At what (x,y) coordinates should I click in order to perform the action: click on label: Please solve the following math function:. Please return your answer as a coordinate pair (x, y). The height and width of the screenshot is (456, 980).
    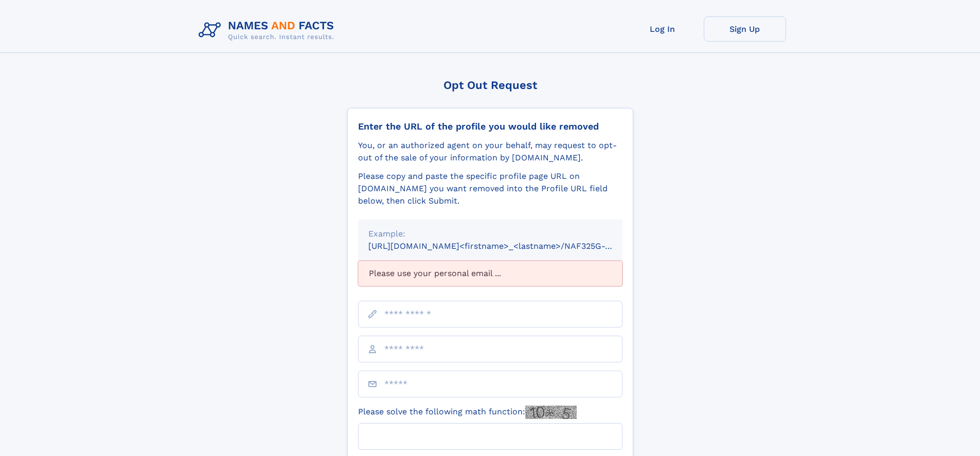
    Looking at the image, I should click on (467, 413).